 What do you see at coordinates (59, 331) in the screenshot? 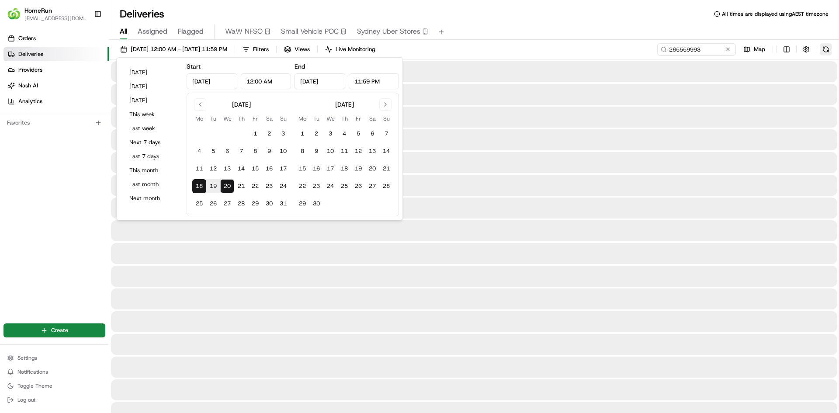
I see `span: Create` at bounding box center [59, 331].